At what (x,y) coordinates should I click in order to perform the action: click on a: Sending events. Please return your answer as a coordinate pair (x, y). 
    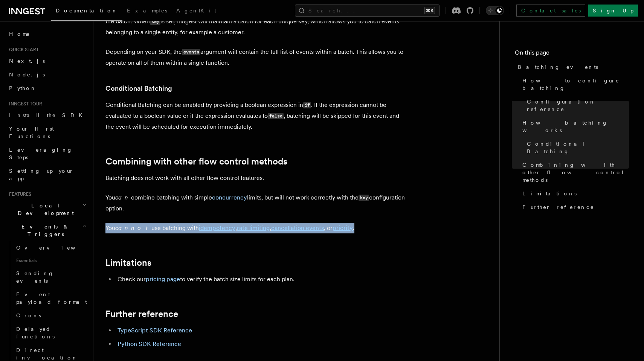
    Looking at the image, I should click on (51, 277).